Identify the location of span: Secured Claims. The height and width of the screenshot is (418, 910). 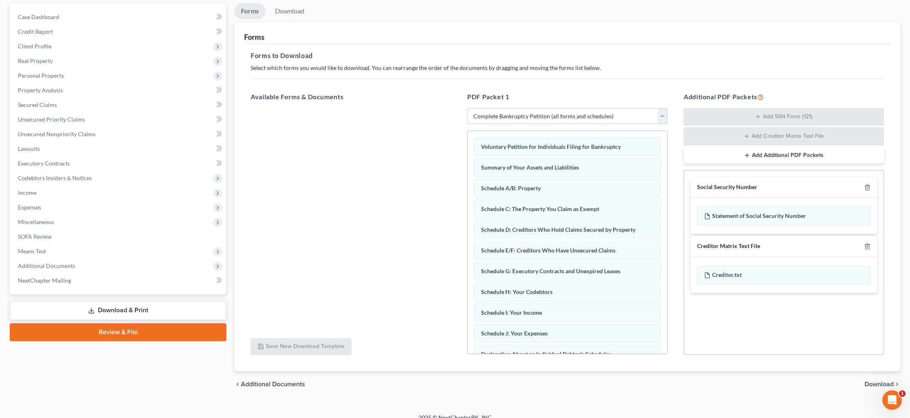
(37, 104).